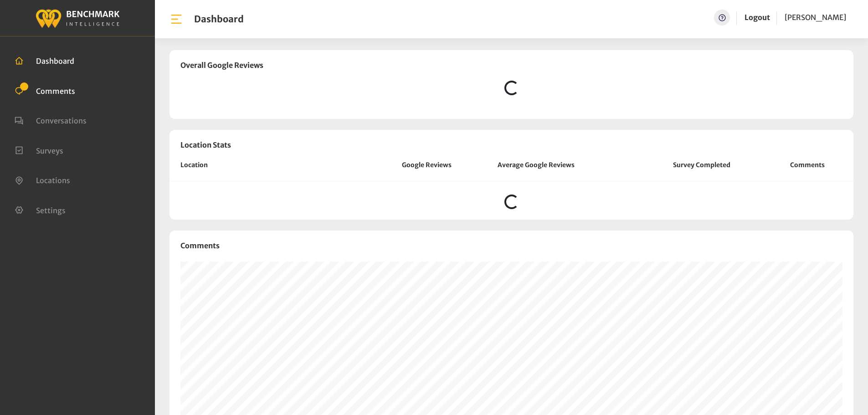  I want to click on h3: Location Stats, so click(511, 145).